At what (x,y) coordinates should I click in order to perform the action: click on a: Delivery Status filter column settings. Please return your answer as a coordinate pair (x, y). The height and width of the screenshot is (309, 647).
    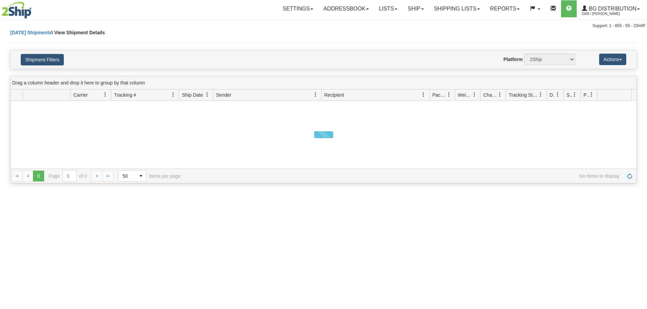
    Looking at the image, I should click on (557, 95).